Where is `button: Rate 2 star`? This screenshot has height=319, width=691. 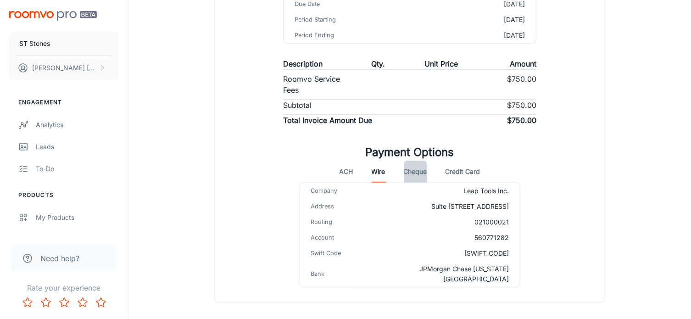 button: Rate 2 star is located at coordinates (46, 303).